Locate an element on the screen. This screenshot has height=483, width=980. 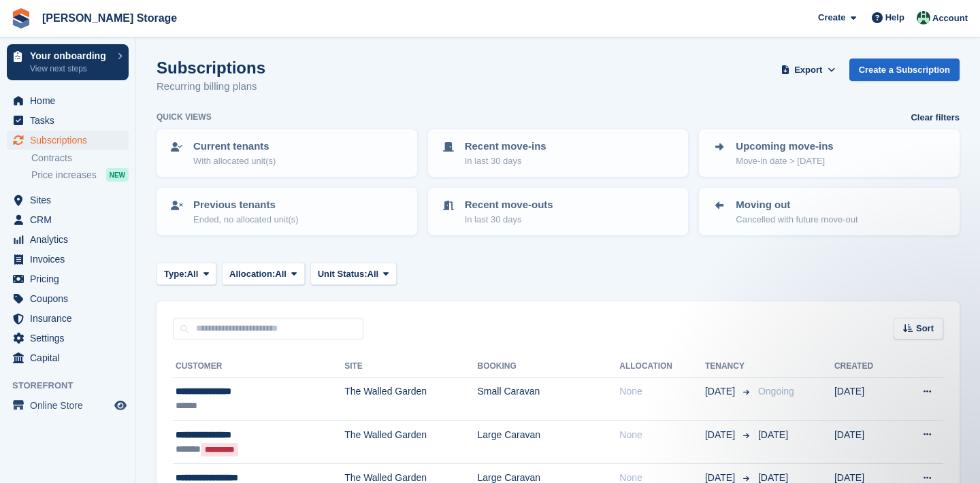
span: Create is located at coordinates (831, 17).